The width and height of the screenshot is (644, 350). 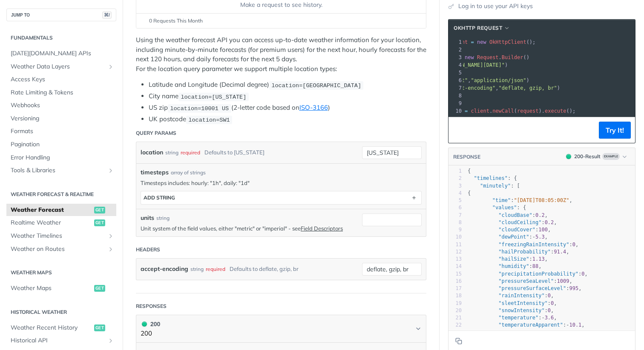 What do you see at coordinates (533, 245) in the screenshot?
I see `span: "freezingRainIntensity"` at bounding box center [533, 245].